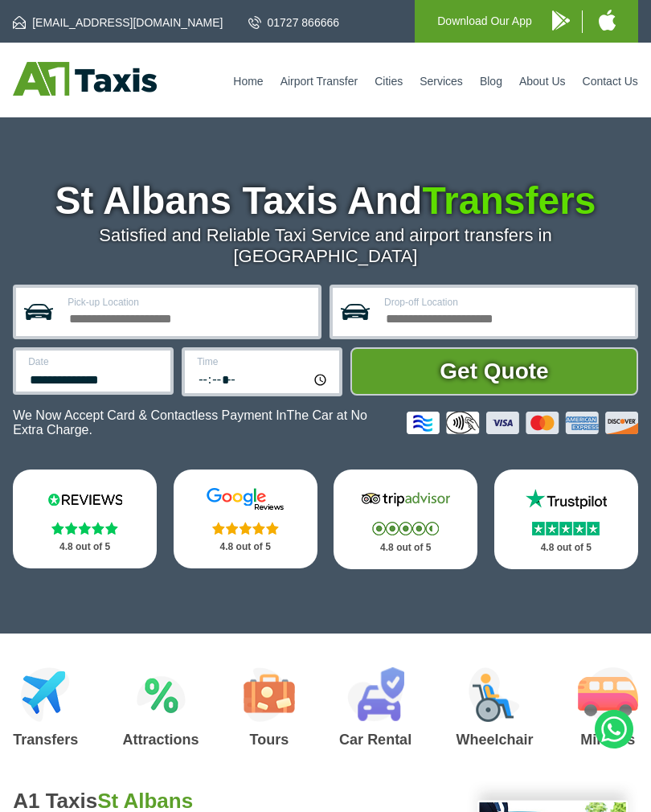 Image resolution: width=651 pixels, height=812 pixels. Describe the element at coordinates (494, 372) in the screenshot. I see `button: Get Quote` at that location.